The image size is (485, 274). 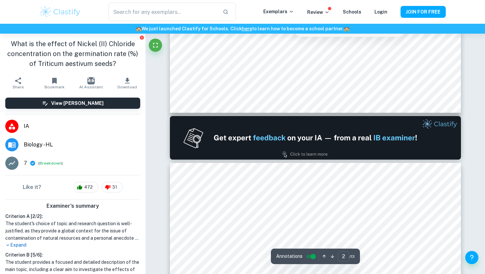 I want to click on a: Schools, so click(x=352, y=12).